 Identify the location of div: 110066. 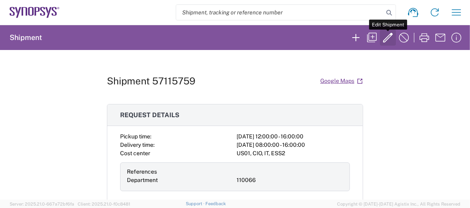
(290, 180).